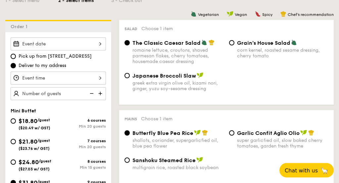  I want to click on span: $18.80, so click(28, 121).